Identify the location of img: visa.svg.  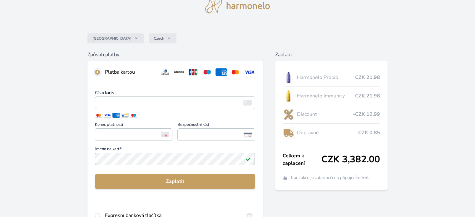
(249, 72).